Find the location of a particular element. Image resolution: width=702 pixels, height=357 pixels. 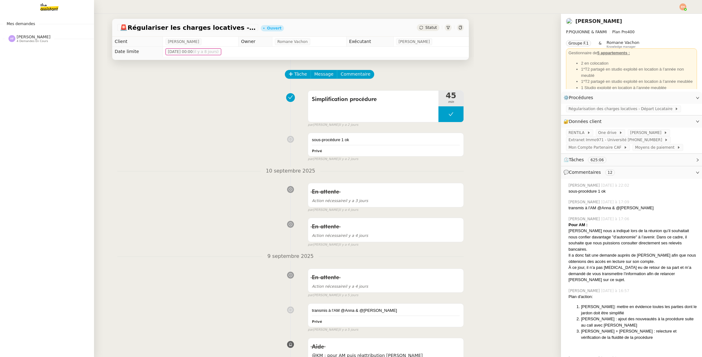

u: 5 appartements : is located at coordinates (614, 53).